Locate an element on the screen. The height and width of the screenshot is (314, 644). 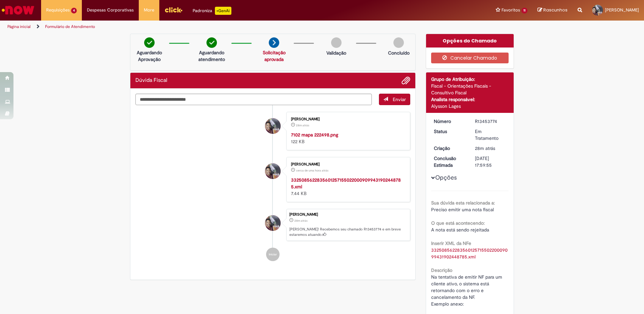
span: Favoritos is located at coordinates (510, 10).